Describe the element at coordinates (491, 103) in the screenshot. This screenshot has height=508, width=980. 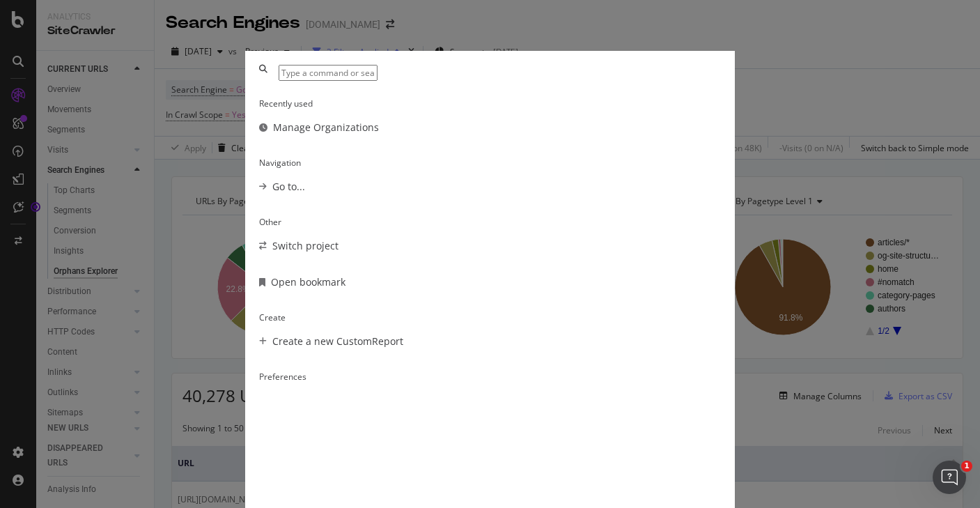
I see `div: Recently used` at that location.